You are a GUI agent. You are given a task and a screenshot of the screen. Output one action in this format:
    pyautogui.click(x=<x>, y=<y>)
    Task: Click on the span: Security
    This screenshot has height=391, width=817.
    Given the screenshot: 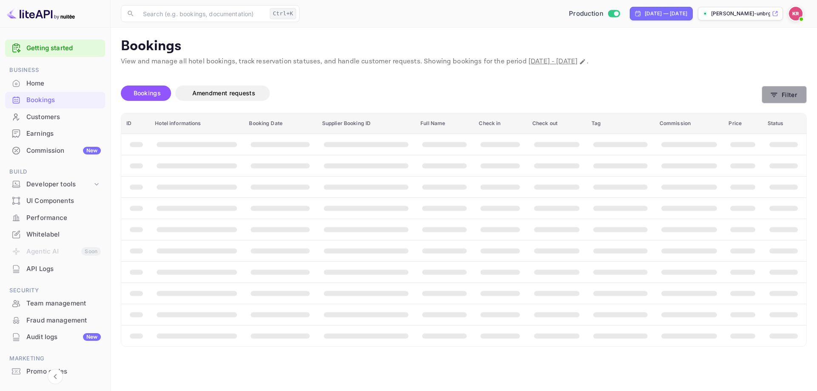 What is the action you would take?
    pyautogui.click(x=55, y=291)
    